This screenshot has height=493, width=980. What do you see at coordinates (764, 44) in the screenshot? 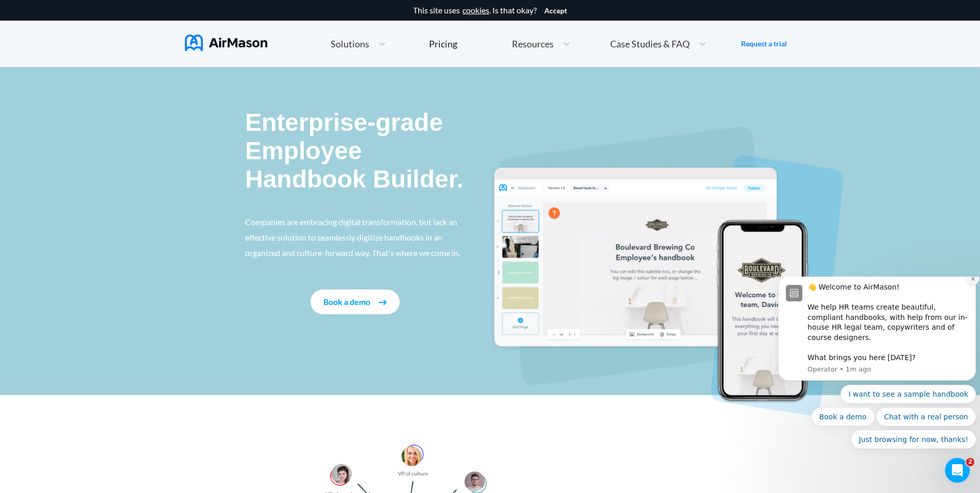
I see `a: Request a trial` at bounding box center [764, 44].